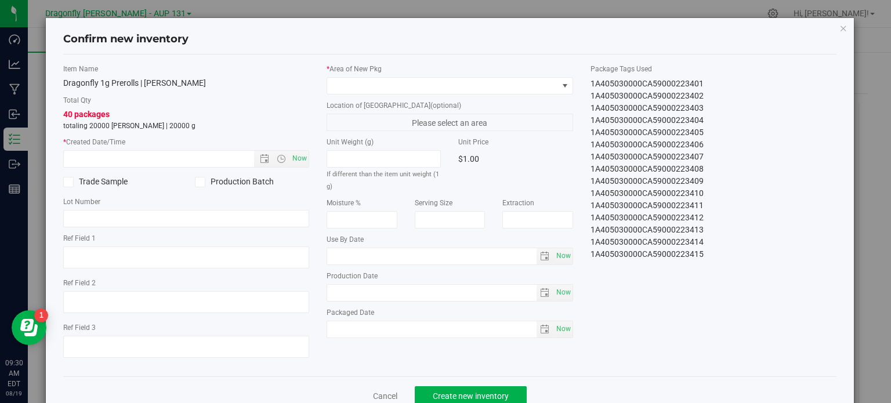 The image size is (891, 403). Describe the element at coordinates (713, 108) in the screenshot. I see `div: 1A405030000CA59000223403` at that location.